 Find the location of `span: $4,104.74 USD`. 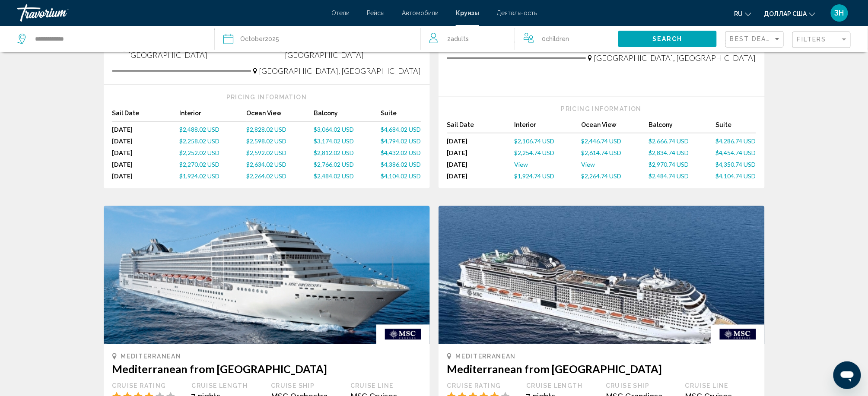

span: $4,104.74 USD is located at coordinates (736, 176).